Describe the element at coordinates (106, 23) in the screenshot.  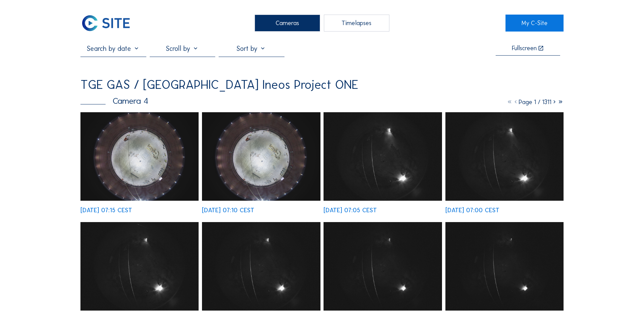
I see `img: C-SITE Logo` at that location.